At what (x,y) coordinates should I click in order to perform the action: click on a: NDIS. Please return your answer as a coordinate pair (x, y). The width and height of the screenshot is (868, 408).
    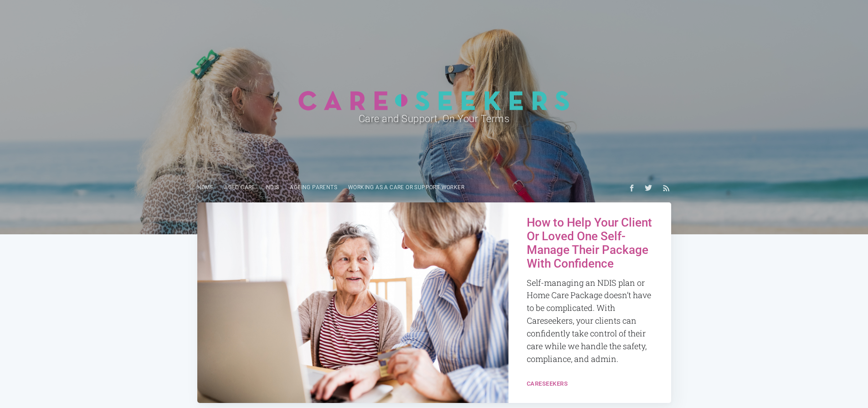
    Looking at the image, I should click on (273, 187).